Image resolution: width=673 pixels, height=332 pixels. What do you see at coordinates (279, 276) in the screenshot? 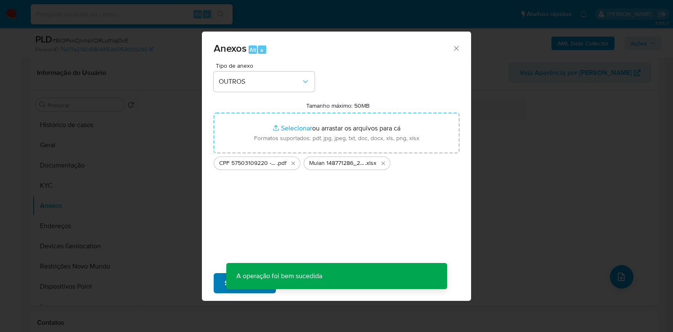
I see `p: A operação foi bem sucedida` at bounding box center [279, 276].